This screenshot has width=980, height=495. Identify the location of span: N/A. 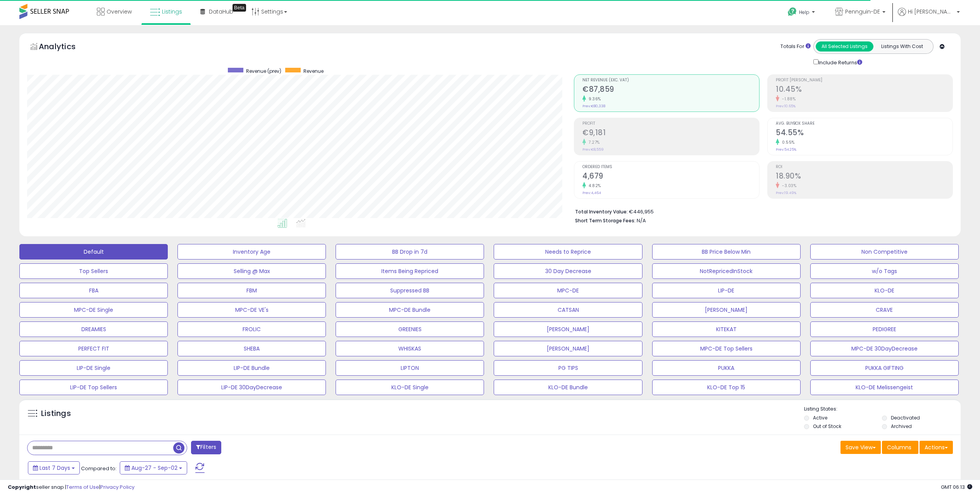
(642, 220).